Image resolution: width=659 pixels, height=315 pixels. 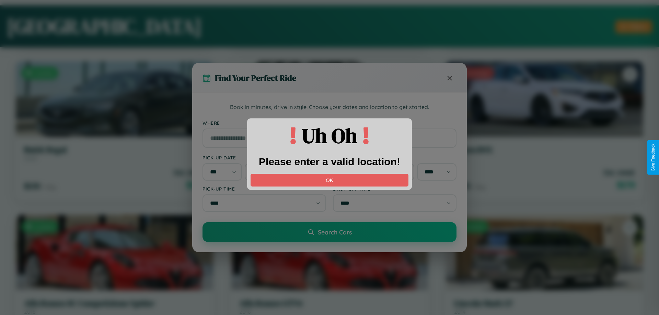 I want to click on label: Pick-up Date, so click(x=264, y=158).